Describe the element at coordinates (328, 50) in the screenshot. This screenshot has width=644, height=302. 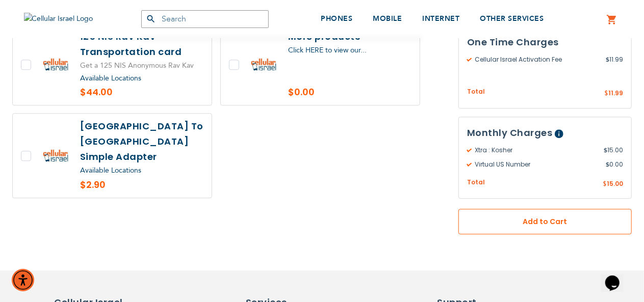
I see `a: Click HERE to view our...` at that location.